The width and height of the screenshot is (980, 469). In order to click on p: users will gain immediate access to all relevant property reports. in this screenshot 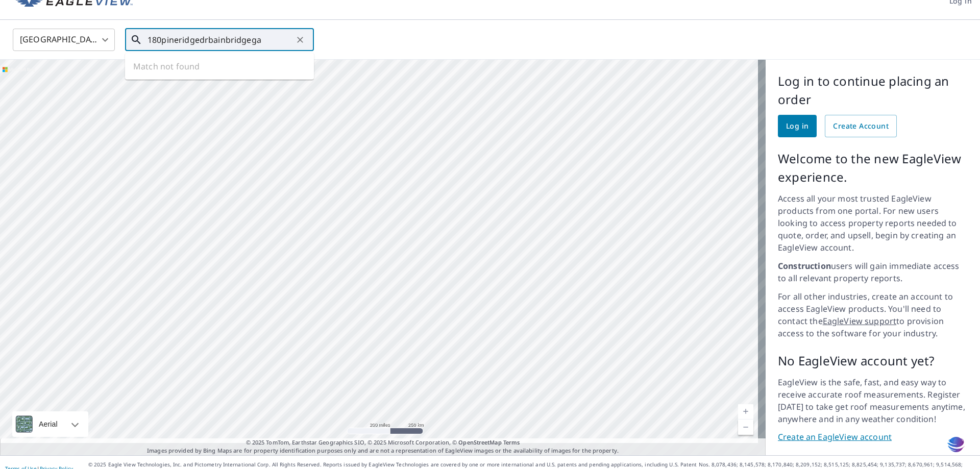, I will do `click(872, 272)`.